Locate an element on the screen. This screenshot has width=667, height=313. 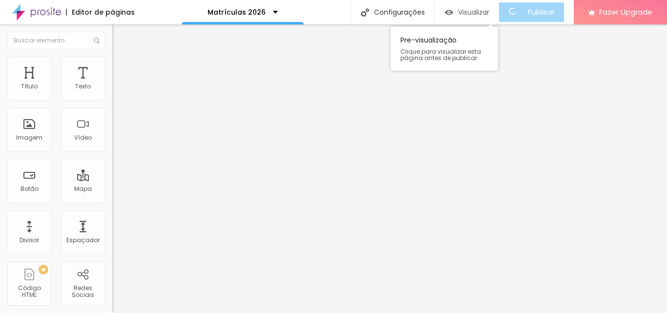
img: view-1.svg is located at coordinates (448, 12).